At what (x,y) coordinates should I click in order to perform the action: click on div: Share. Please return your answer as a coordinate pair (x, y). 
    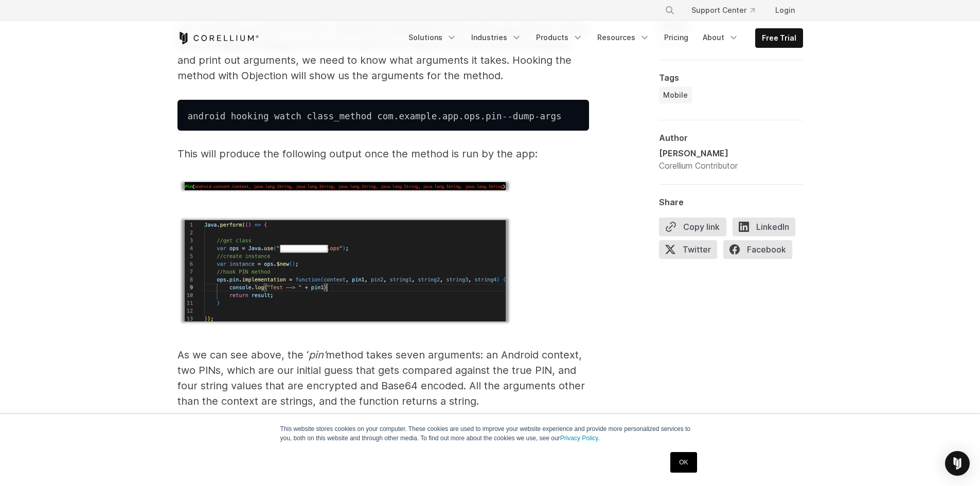
    Looking at the image, I should click on (731, 202).